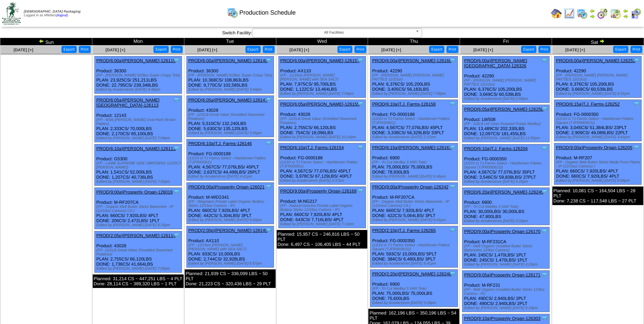 Image resolution: width=644 pixels, height=324 pixels. Describe the element at coordinates (231, 278) in the screenshot. I see `div: Planned: 21,939 CS ~ 336,099 LBS ~ 50 PLT Done: 21,223 CS ~ 320,436 LBS ~ 29 PLT` at that location.